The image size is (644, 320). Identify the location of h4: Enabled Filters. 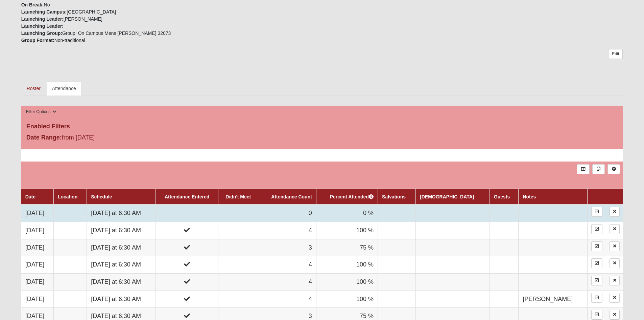
(322, 127).